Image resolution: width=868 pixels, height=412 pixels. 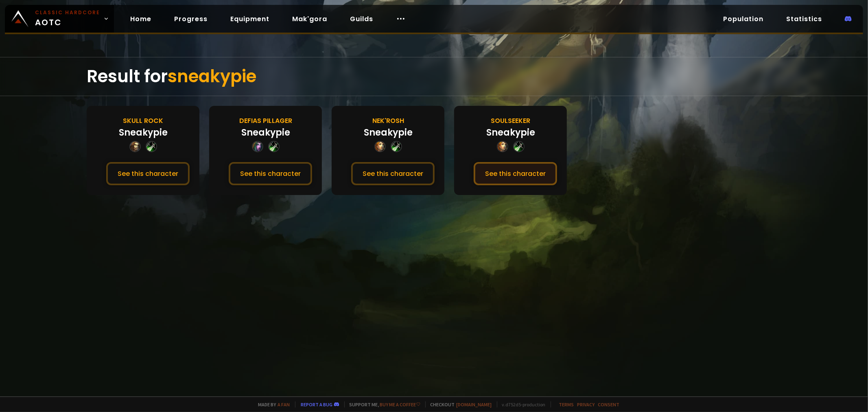 I want to click on a: Home, so click(x=141, y=19).